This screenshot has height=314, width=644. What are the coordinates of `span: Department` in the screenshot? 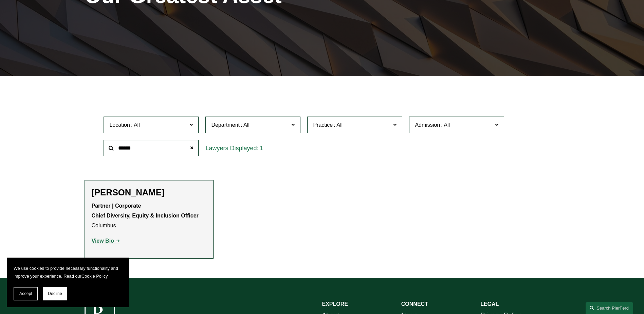 It's located at (226, 124).